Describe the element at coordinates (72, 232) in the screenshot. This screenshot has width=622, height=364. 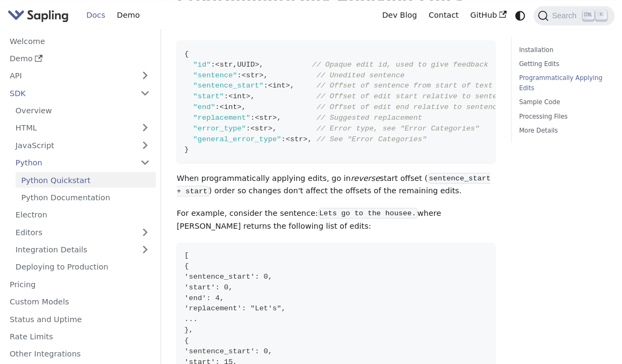
I see `a: Editors` at that location.